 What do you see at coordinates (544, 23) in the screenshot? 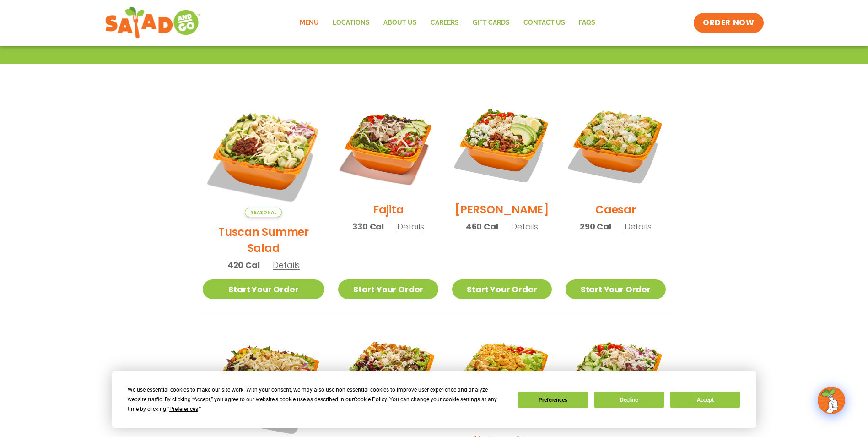
I see `a: Contact Us` at bounding box center [544, 23].